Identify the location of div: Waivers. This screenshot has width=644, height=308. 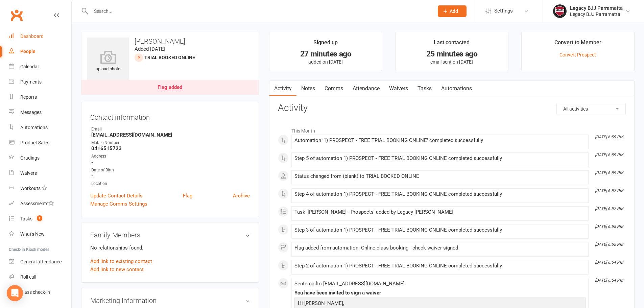
(28, 173).